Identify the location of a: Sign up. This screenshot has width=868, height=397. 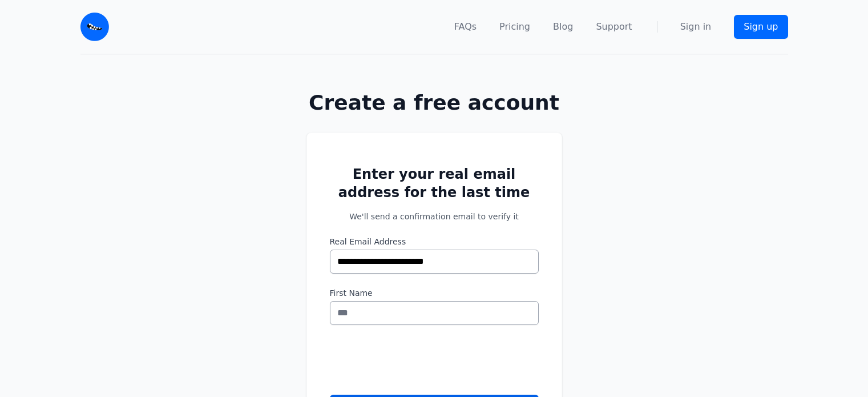
(761, 27).